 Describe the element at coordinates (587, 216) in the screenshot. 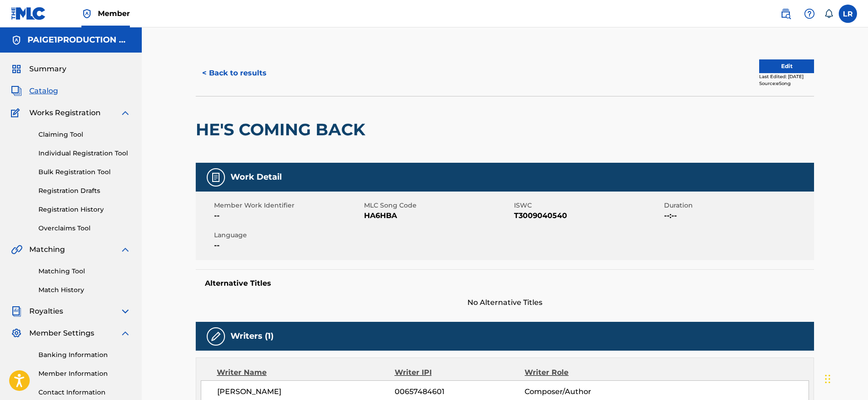

I see `span: T3009040540` at that location.